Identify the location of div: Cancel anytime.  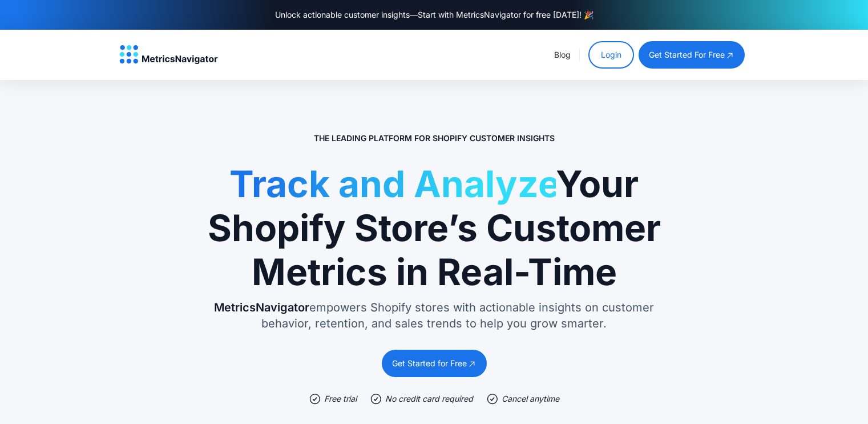
(530, 399).